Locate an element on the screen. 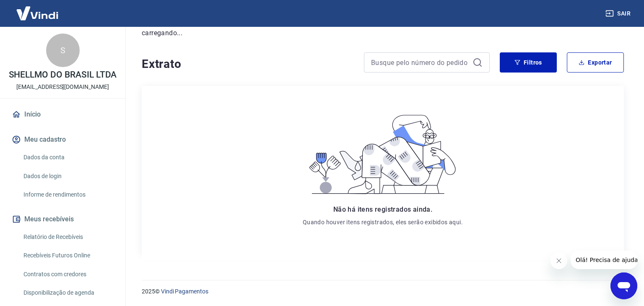 The height and width of the screenshot is (306, 644). a: Início is located at coordinates (63, 114).